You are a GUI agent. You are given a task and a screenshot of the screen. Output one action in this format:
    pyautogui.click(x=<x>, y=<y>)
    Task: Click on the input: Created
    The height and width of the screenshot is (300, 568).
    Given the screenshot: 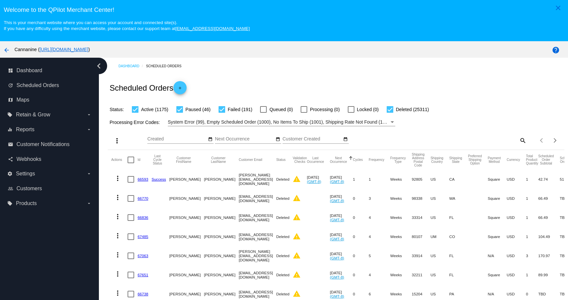 What is the action you would take?
    pyautogui.click(x=177, y=139)
    